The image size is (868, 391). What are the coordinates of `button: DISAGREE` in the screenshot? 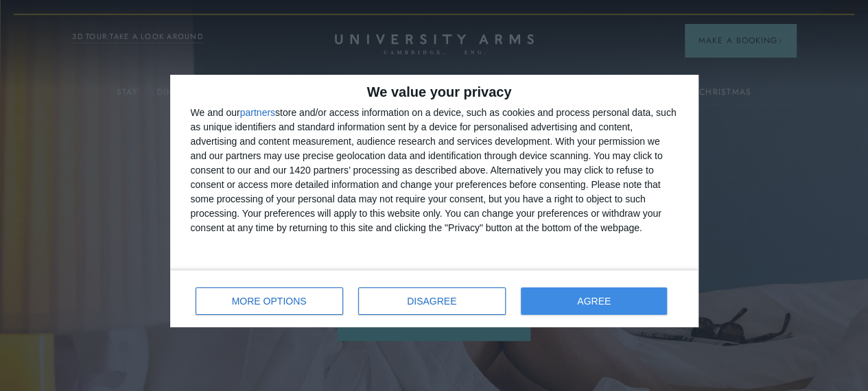 It's located at (432, 301).